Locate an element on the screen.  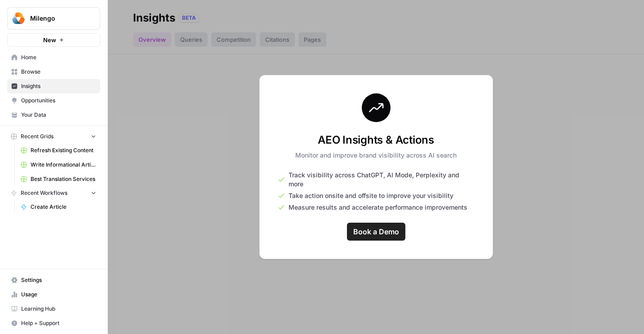
span: Learning Hub is located at coordinates (58, 309).